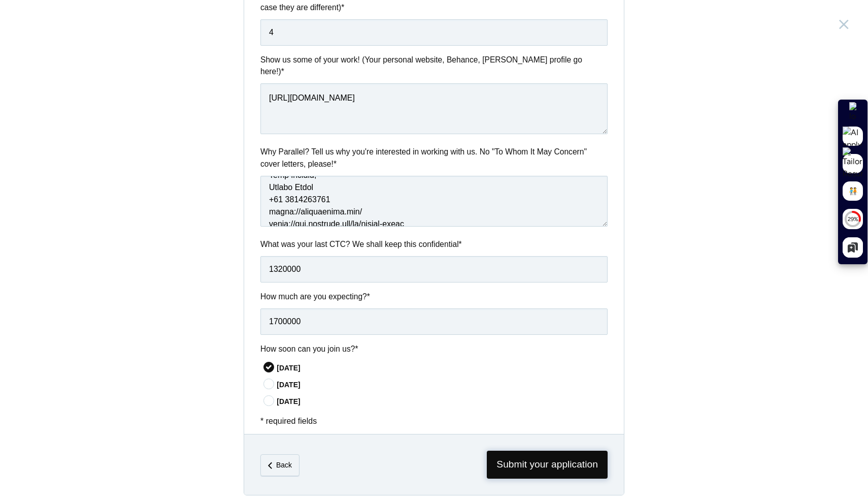 The height and width of the screenshot is (499, 868). What do you see at coordinates (284, 465) in the screenshot?
I see `em: Back` at bounding box center [284, 465].